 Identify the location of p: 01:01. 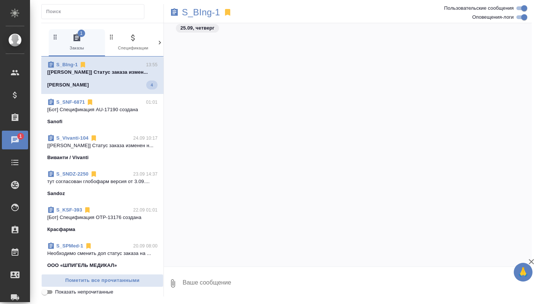
(151, 102).